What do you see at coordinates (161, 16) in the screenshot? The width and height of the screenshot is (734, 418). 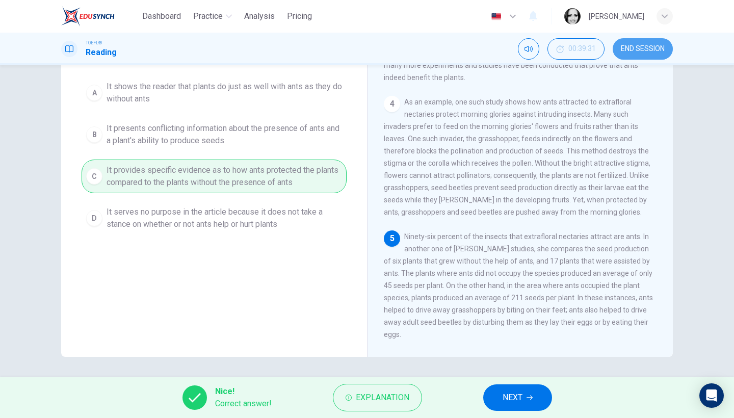 I see `a: Dashboard` at bounding box center [161, 16].